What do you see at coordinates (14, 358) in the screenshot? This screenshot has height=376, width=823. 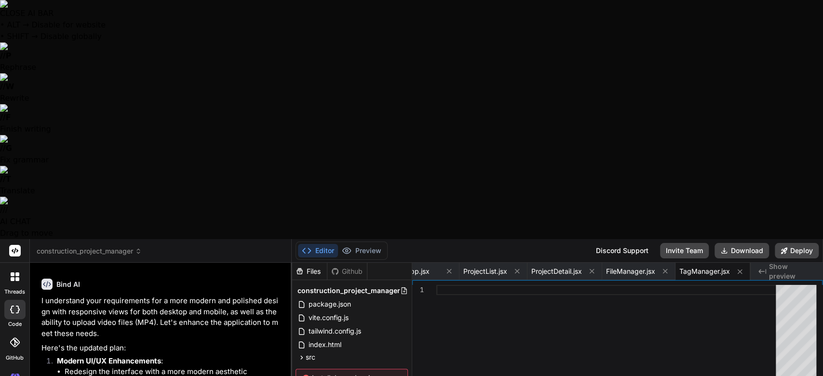 I see `label: GitHub` at bounding box center [14, 358].